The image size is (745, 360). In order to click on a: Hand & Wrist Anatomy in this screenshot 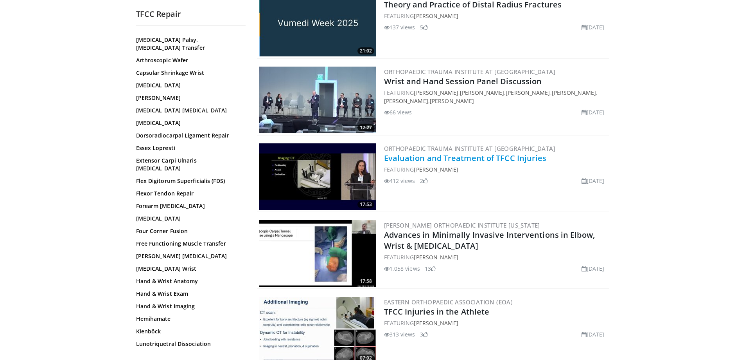, I will do `click(189, 281)`.